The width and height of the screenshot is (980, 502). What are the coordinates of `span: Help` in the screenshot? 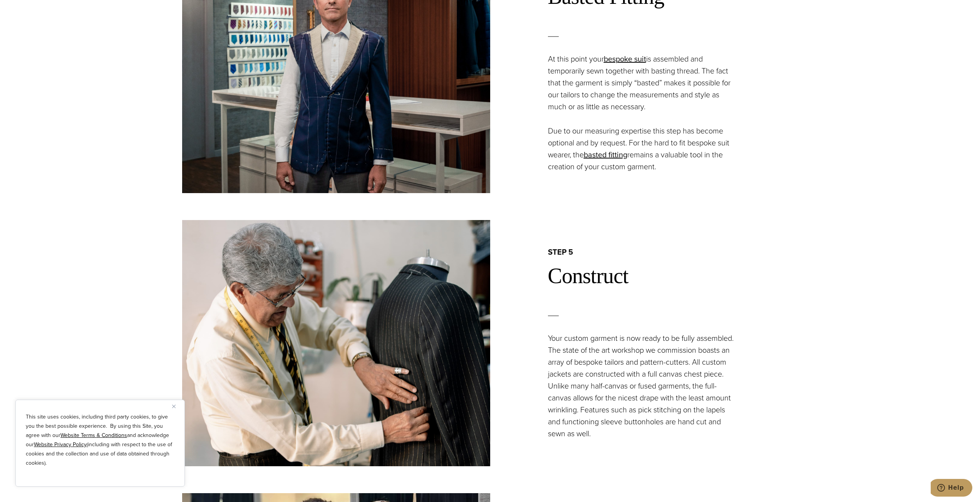 It's located at (25, 9).